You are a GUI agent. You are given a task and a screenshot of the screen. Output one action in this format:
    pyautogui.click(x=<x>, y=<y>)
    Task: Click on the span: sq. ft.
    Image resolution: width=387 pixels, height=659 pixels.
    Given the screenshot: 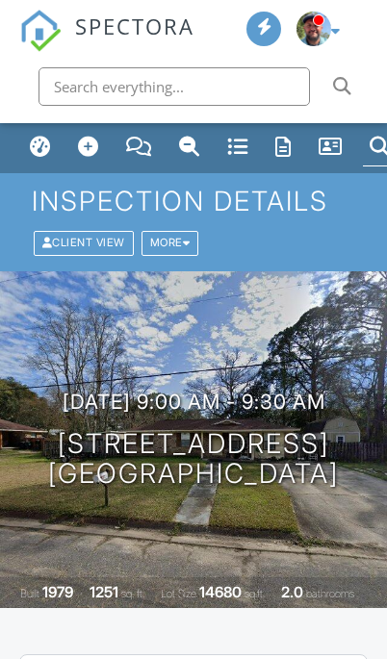 What is the action you would take?
    pyautogui.click(x=133, y=594)
    